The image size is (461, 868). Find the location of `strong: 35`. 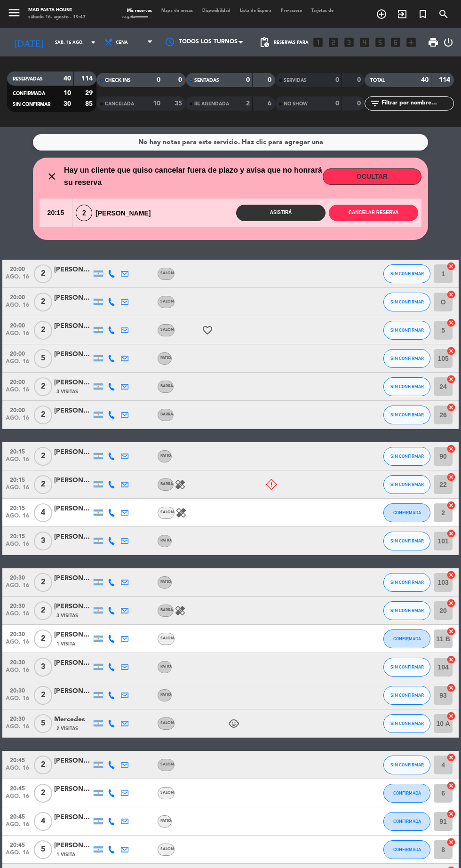

strong: 35 is located at coordinates (179, 103).